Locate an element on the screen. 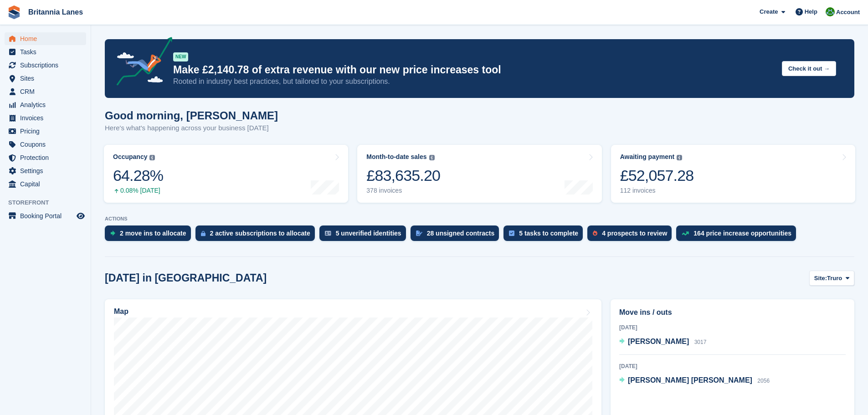  span: Coupons is located at coordinates (48, 145).